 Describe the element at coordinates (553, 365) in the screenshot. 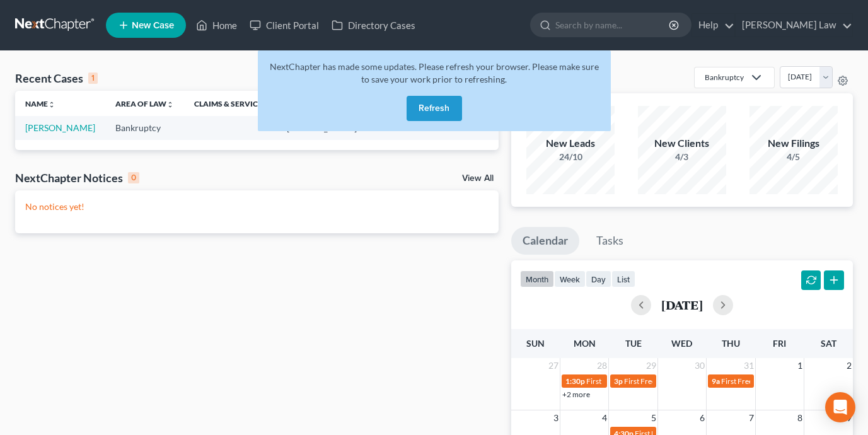

I see `span: 27` at that location.